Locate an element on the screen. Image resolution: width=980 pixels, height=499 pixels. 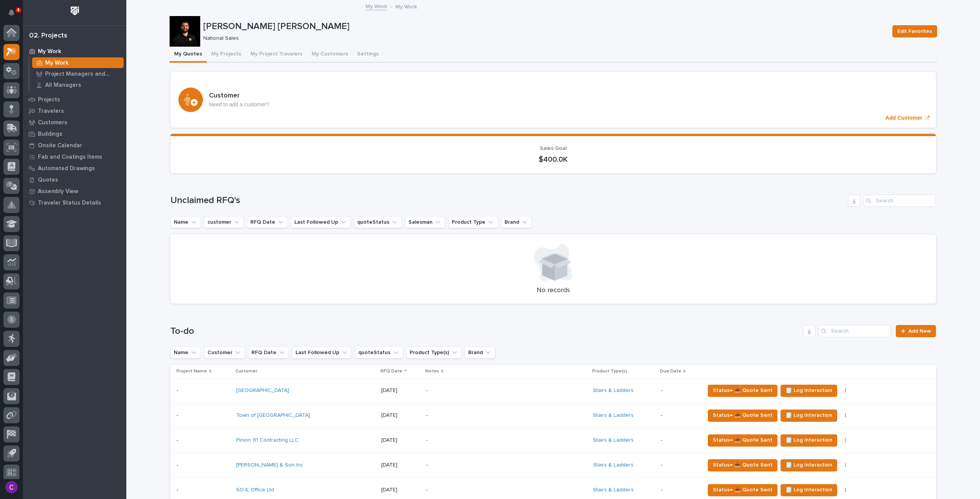
a: Project Managers and Engineers is located at coordinates (78, 74).